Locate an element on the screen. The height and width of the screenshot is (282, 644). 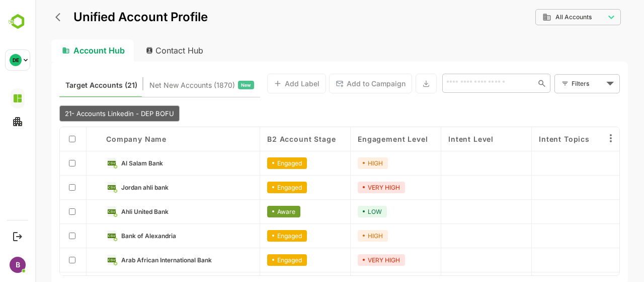
button: Logout is located at coordinates (17, 235).